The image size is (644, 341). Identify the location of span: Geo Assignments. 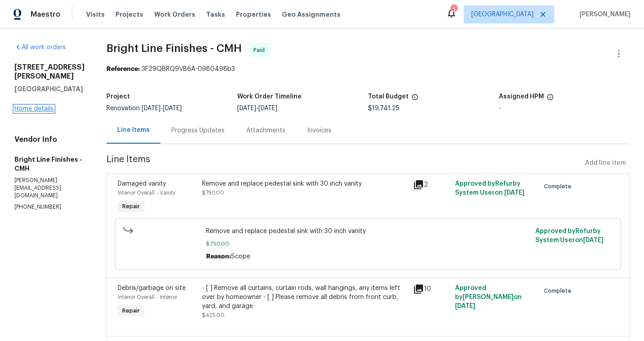
(311, 14).